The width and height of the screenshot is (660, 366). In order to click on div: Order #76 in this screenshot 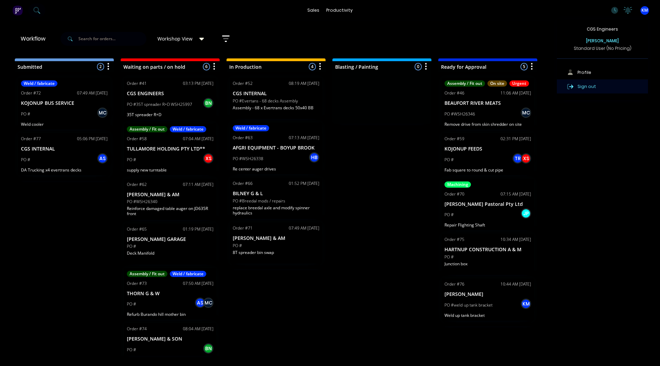, I will do `click(454, 284)`.